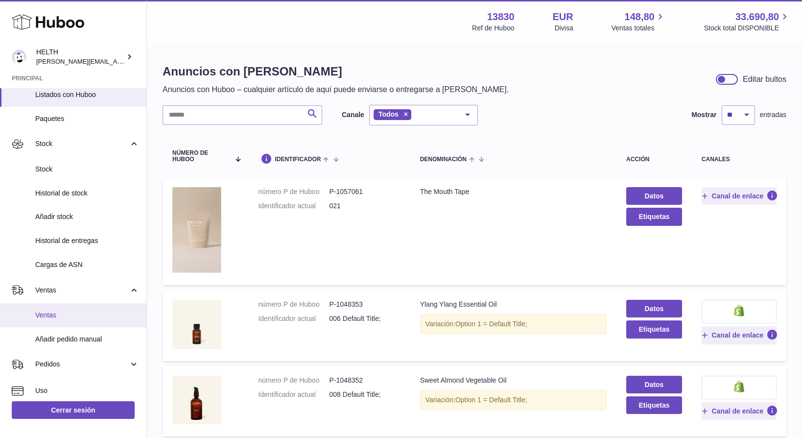 The width and height of the screenshot is (802, 438). I want to click on div: Editar bultos, so click(765, 79).